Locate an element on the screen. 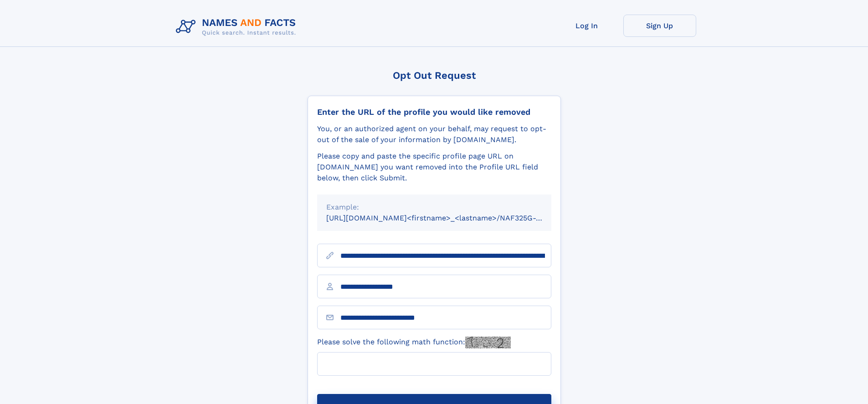 Image resolution: width=868 pixels, height=404 pixels. a: Sign Up is located at coordinates (660, 25).